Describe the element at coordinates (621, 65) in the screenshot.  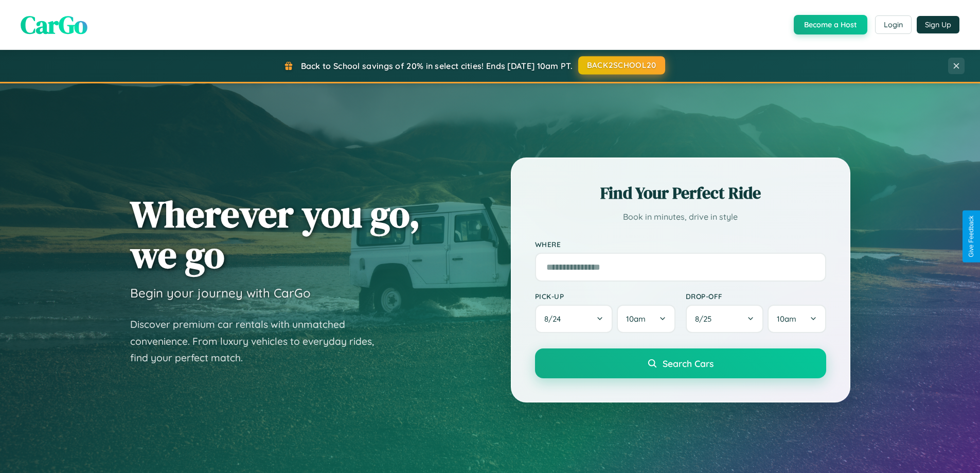
I see `button: BACK2SCHOOL20` at that location.